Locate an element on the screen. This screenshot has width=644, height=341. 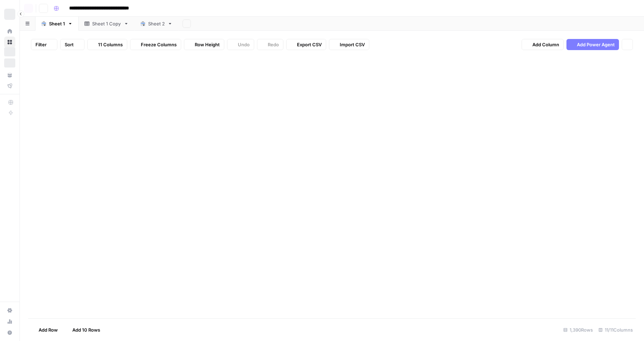
a: Sheet 2 is located at coordinates (157, 23).